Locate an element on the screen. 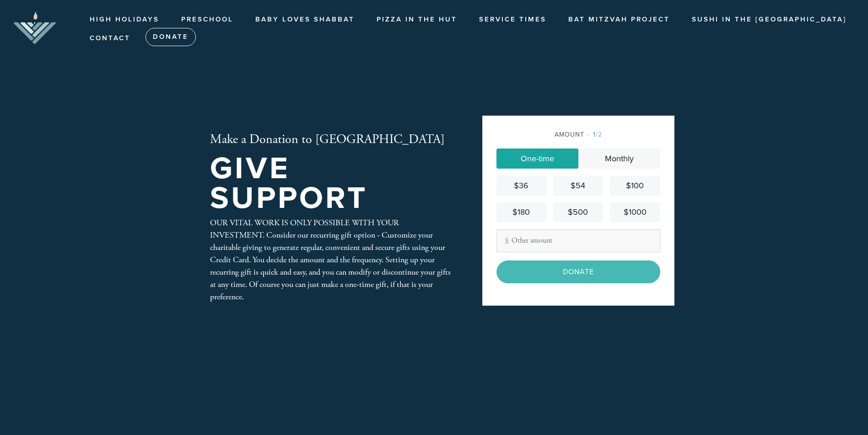  div: $180 is located at coordinates (521, 212).